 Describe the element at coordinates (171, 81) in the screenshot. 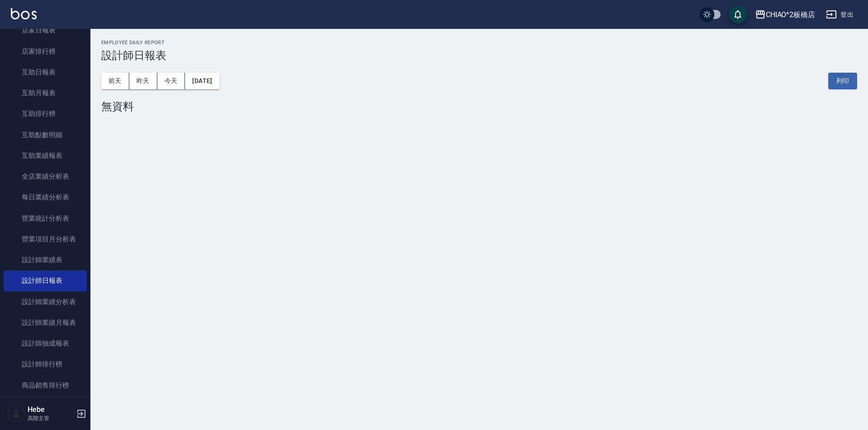

I see `button: 今天` at that location.